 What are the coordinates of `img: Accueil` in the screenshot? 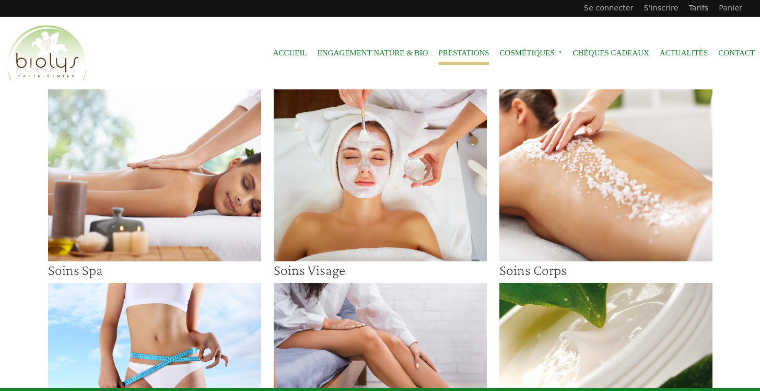 It's located at (47, 53).